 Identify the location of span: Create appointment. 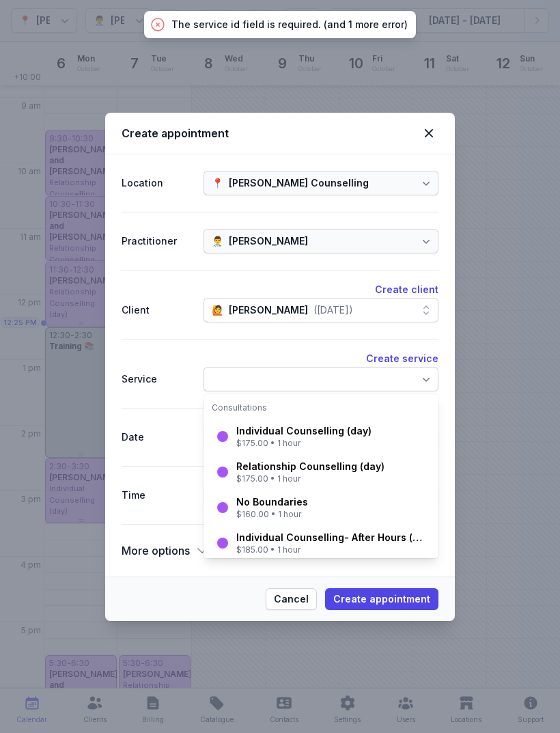
(381, 599).